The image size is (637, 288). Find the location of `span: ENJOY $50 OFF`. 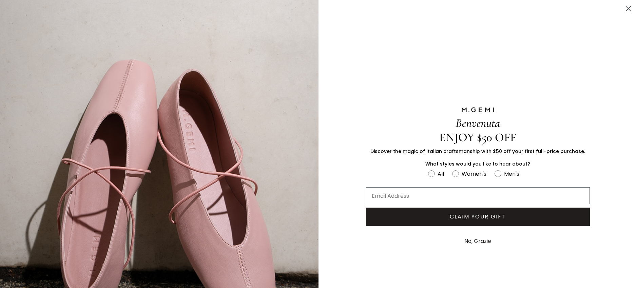

span: ENJOY $50 OFF is located at coordinates (478, 137).